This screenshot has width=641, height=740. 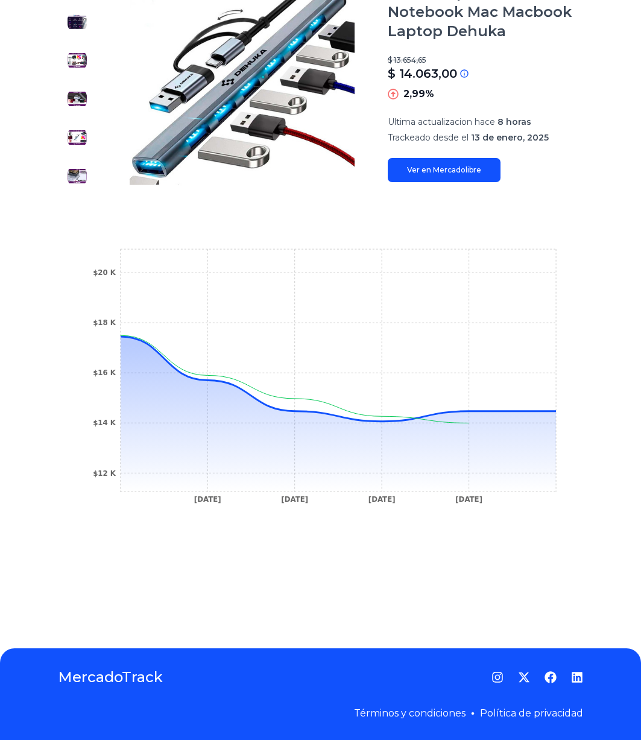 I want to click on tspan: $14 K, so click(x=104, y=423).